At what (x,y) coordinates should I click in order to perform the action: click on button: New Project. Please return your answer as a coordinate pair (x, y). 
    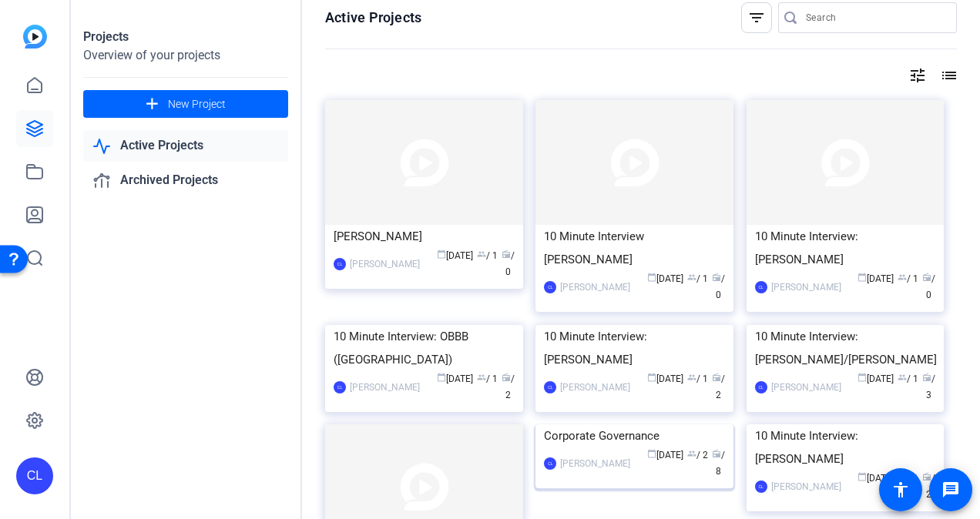
    Looking at the image, I should click on (186, 104).